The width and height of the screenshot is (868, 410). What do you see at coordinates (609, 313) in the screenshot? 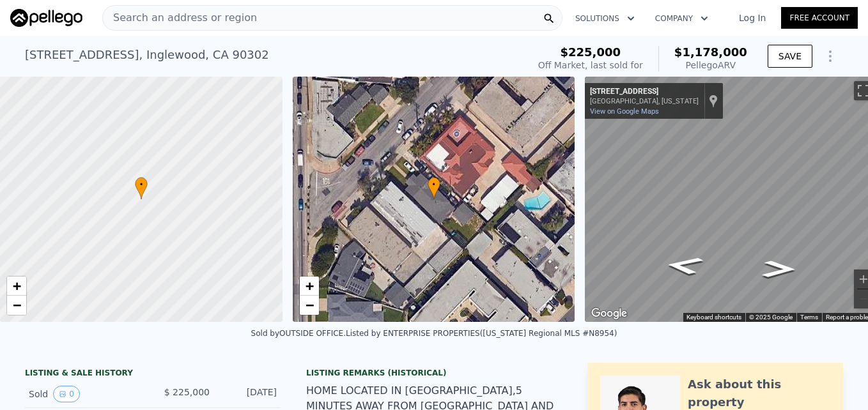
I see `img: Google` at bounding box center [609, 313].